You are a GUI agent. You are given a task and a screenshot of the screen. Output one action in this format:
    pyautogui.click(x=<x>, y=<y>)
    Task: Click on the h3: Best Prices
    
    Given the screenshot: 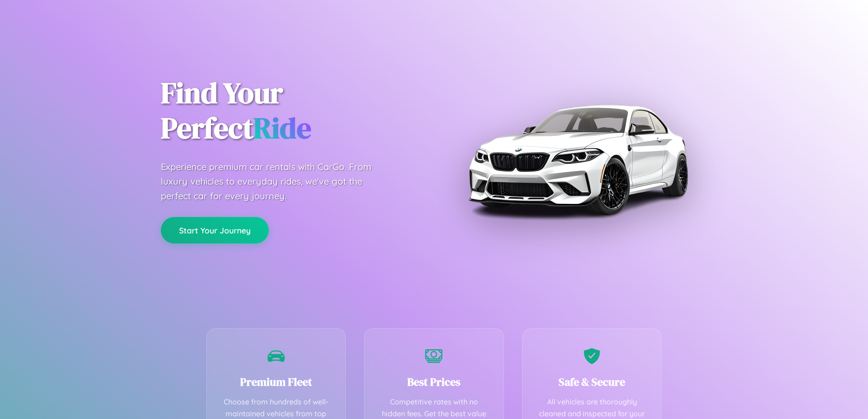 What is the action you would take?
    pyautogui.click(x=434, y=381)
    